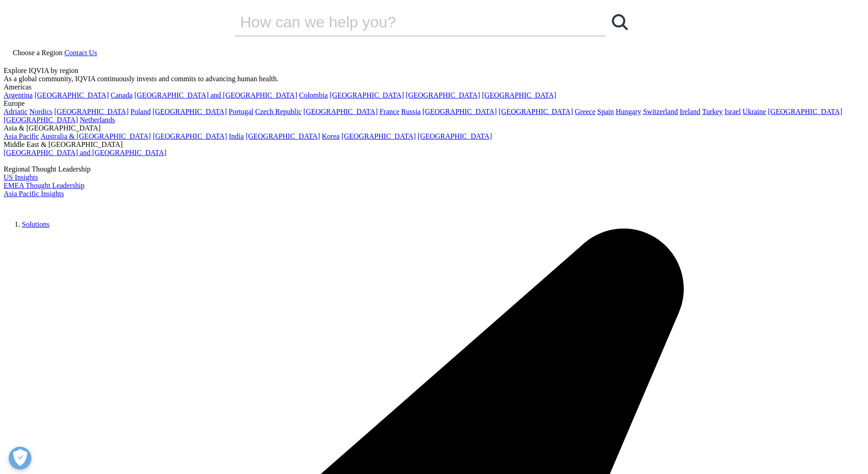 The height and width of the screenshot is (474, 868). What do you see at coordinates (37, 52) in the screenshot?
I see `span: Choose a Region` at bounding box center [37, 52].